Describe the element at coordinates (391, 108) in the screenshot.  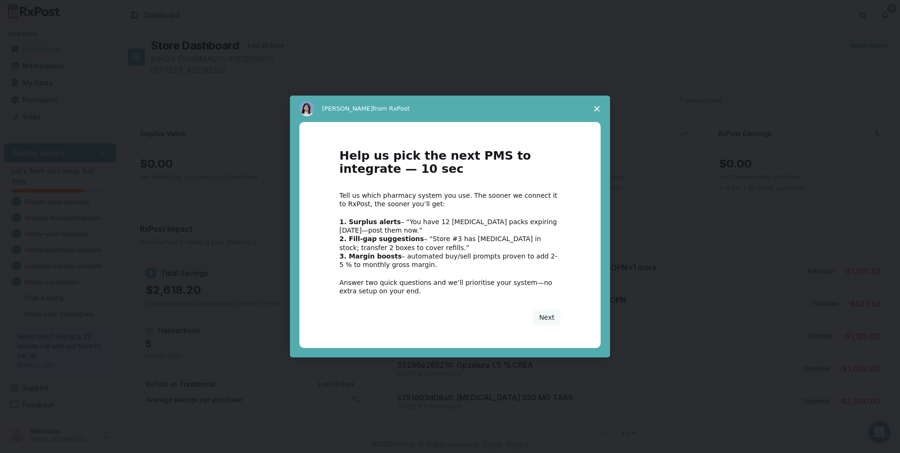
I see `span: from RxPost` at that location.